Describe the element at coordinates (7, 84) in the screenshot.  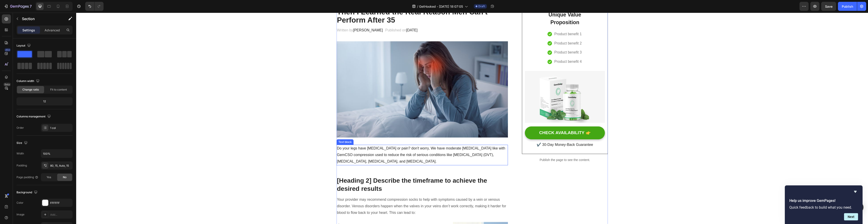
I see `div: Beta` at that location.